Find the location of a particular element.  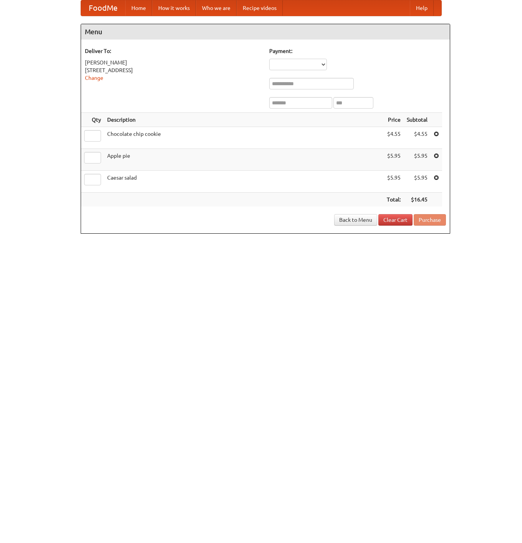

a: FoodMe is located at coordinates (103, 8).